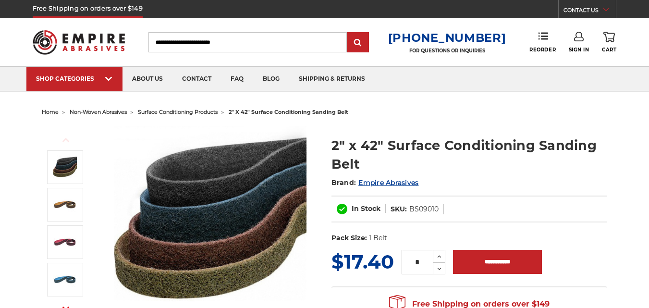 This screenshot has width=649, height=308. What do you see at coordinates (388, 182) in the screenshot?
I see `a: Empire Abrasives` at bounding box center [388, 182].